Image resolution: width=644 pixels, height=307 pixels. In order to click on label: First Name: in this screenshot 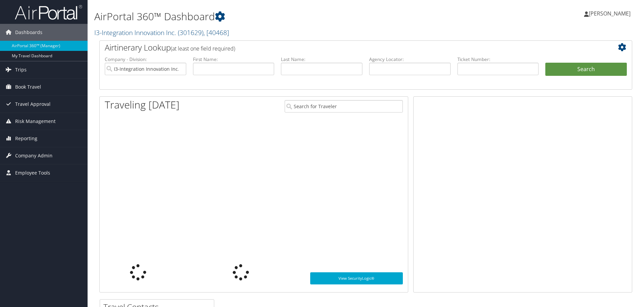, I will do `click(234, 59)`.